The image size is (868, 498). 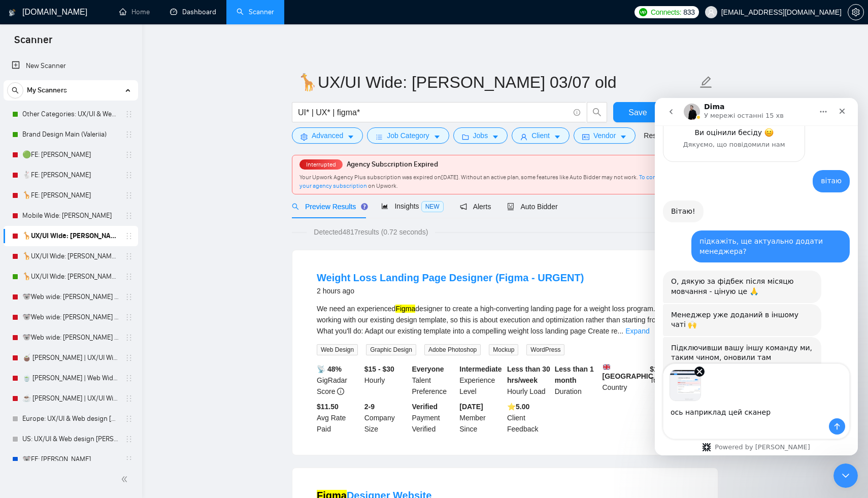 What do you see at coordinates (46, 91) in the screenshot?
I see `span: My Scanners` at bounding box center [46, 91].